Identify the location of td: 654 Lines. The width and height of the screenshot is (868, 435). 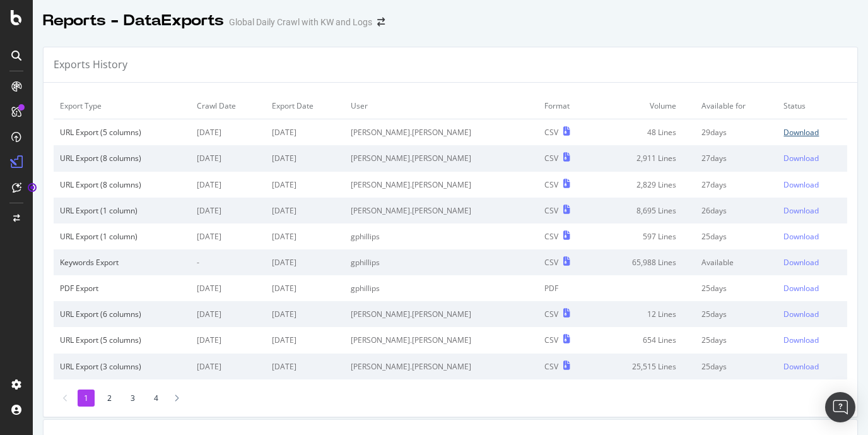
(645, 340).